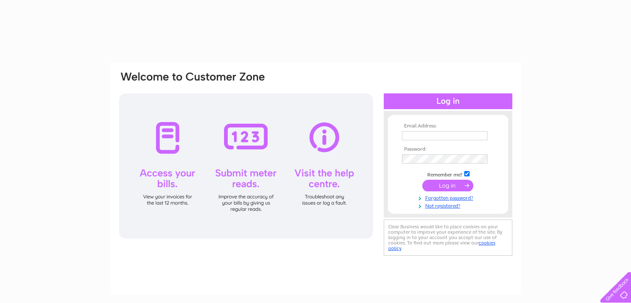  I want to click on input: Submit, so click(448, 186).